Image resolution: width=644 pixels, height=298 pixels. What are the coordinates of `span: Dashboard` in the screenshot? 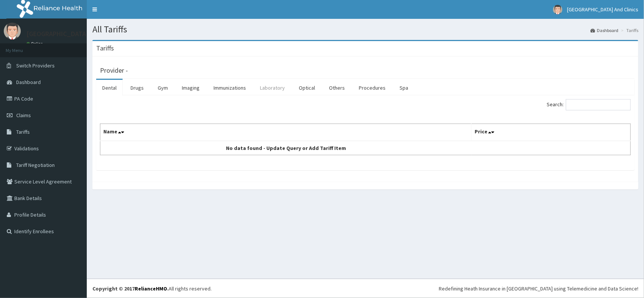 It's located at (28, 82).